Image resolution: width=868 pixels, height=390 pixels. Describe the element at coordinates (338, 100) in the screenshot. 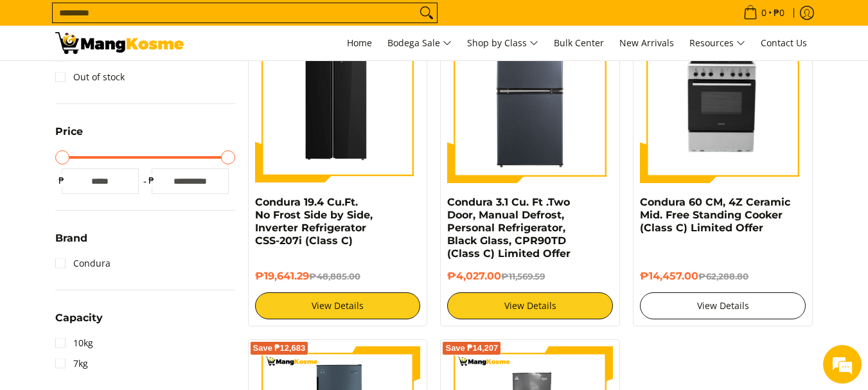

I see `img: https://mangkosme.com/collections/class-c/products/condura-19-4-cu-ft-inverter-css-170i-class-c` at that location.